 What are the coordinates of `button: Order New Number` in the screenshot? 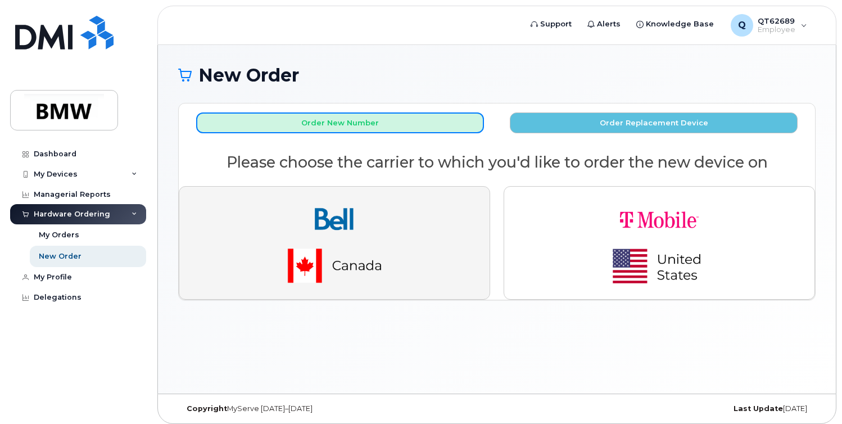 It's located at (340, 123).